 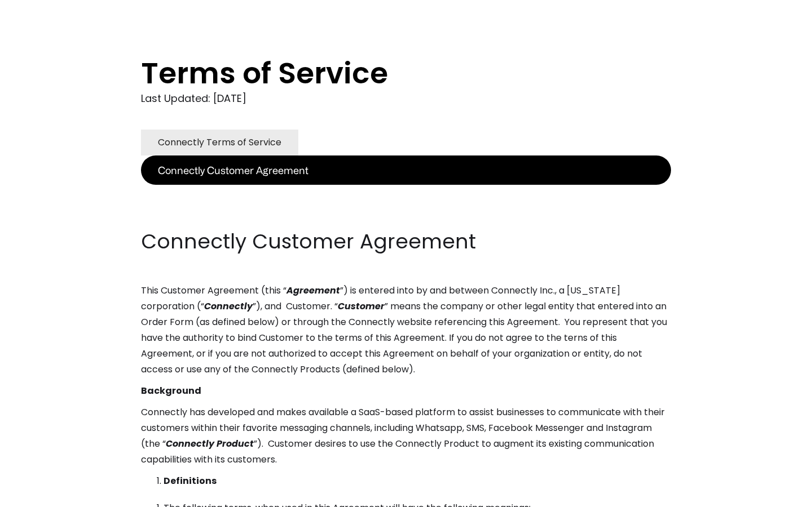 I want to click on h2: Connectly Customer Agreement, so click(x=406, y=242).